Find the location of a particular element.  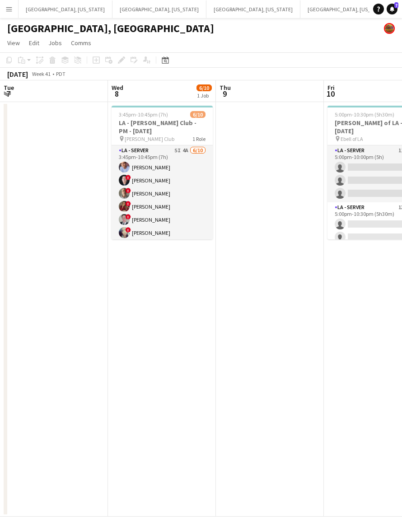

span: Wed is located at coordinates (118, 87).